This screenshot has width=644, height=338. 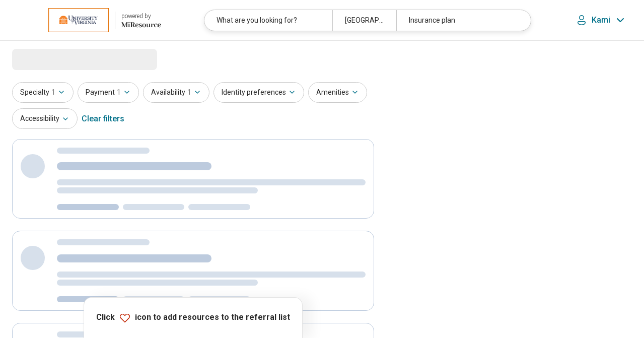 I want to click on a: University of Virginiapowered by, so click(x=89, y=20).